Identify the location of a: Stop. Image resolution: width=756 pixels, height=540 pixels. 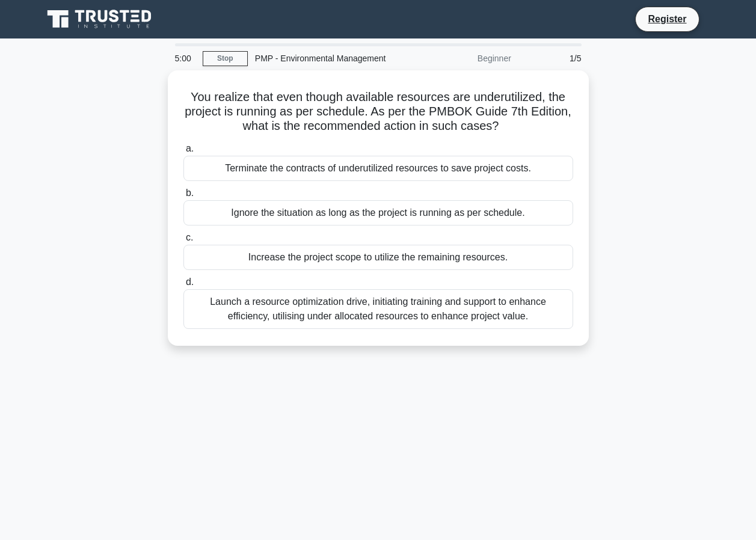
(225, 59).